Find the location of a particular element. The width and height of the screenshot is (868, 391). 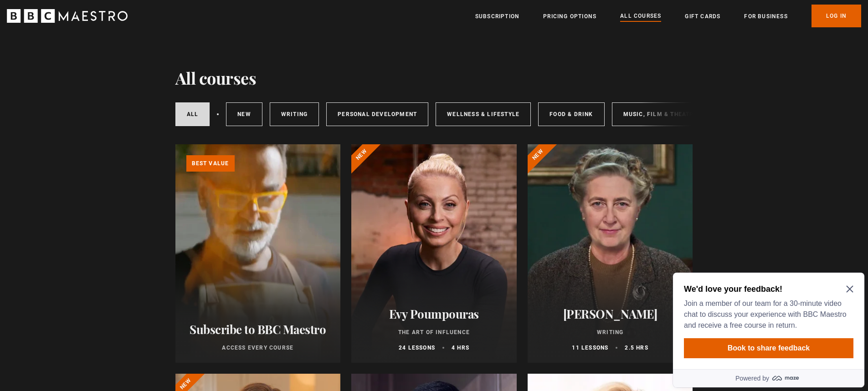

p: 4 hrs is located at coordinates (460, 348).